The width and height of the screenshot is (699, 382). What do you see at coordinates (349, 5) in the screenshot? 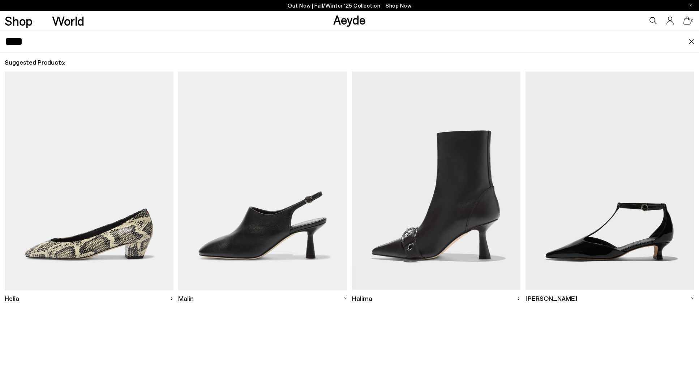
I see `p: Out Now | Fall/Winter ‘25 Collection` at bounding box center [349, 5].